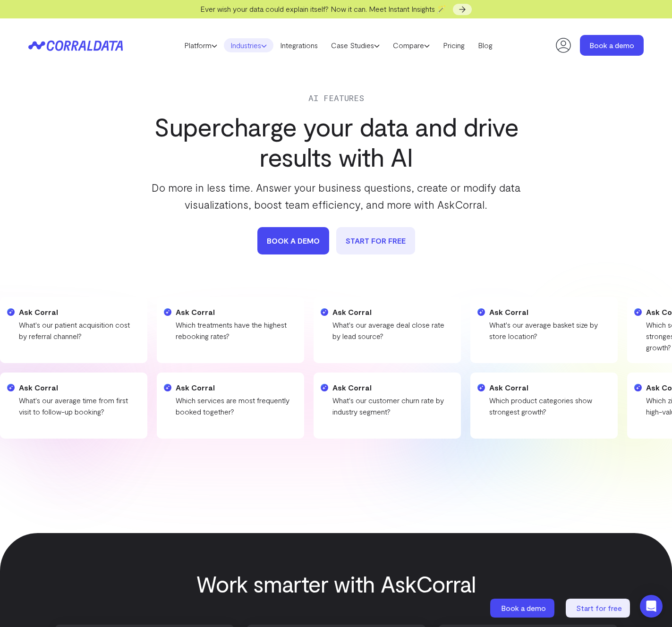 The width and height of the screenshot is (672, 627). What do you see at coordinates (91, 405) in the screenshot?
I see `p: What's our customer acquisition cost trend over time?` at bounding box center [91, 405].